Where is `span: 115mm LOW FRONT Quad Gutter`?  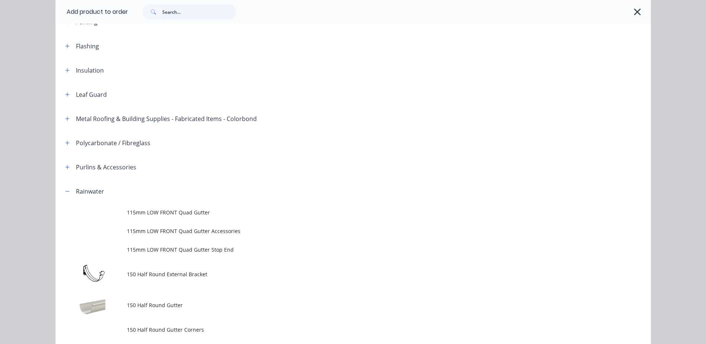
span: 115mm LOW FRONT Quad Gutter is located at coordinates (336, 212).